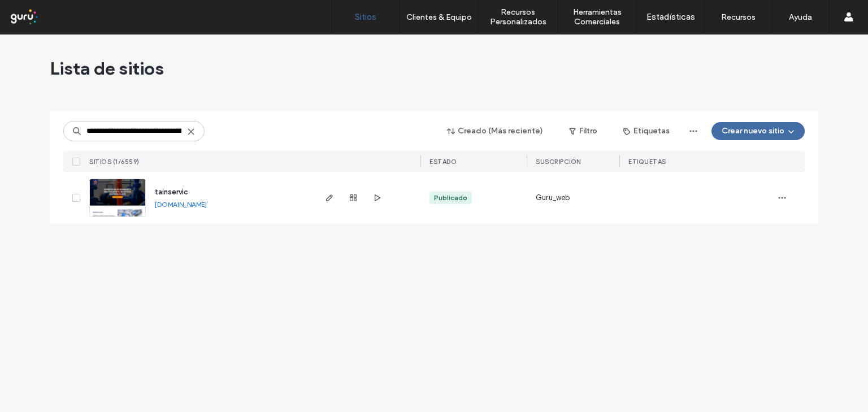  What do you see at coordinates (597, 17) in the screenshot?
I see `label: Herramientas Comerciales` at bounding box center [597, 17].